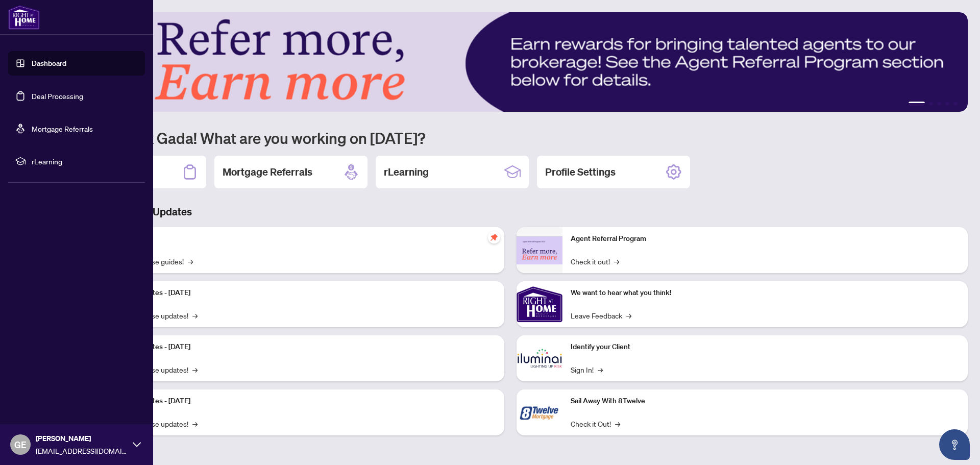 This screenshot has width=980, height=465. I want to click on a: Deal Processing, so click(57, 96).